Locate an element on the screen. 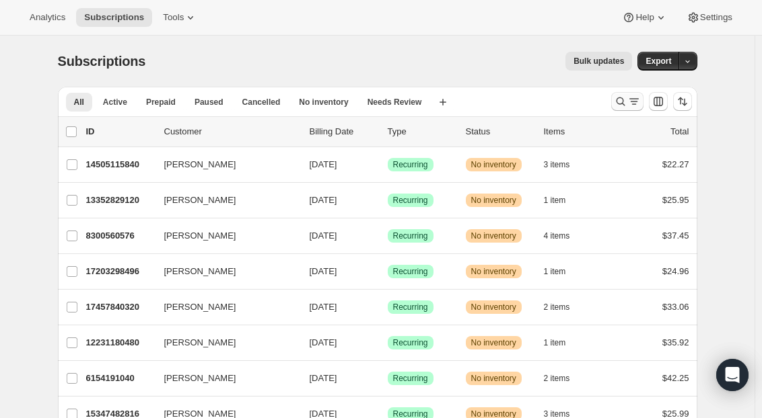  p: Customer is located at coordinates (231, 132).